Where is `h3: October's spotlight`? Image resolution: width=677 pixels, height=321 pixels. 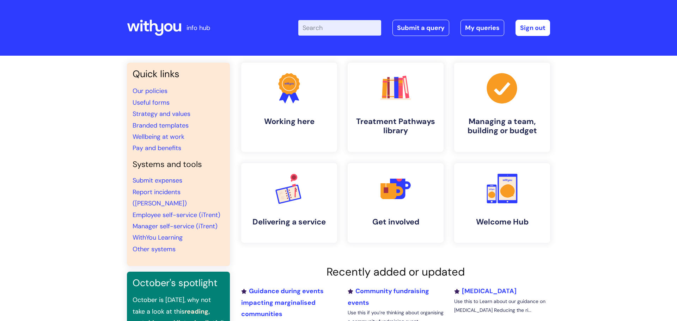
h3: October's spotlight is located at coordinates (178, 283).